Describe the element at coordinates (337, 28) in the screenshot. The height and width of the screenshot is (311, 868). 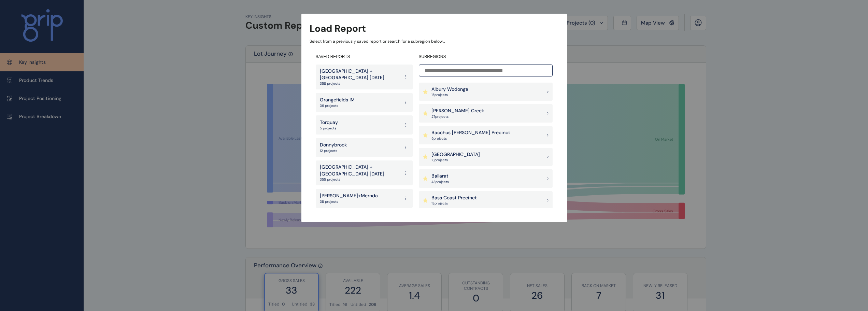
I see `h3: Load Report` at that location.